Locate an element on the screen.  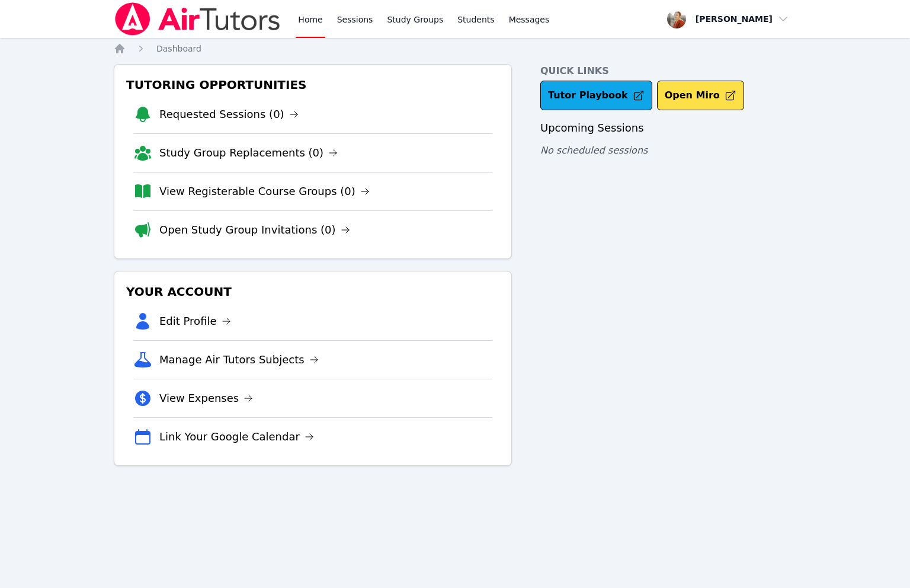
a: Manage Air Tutors Subjects is located at coordinates (239, 359).